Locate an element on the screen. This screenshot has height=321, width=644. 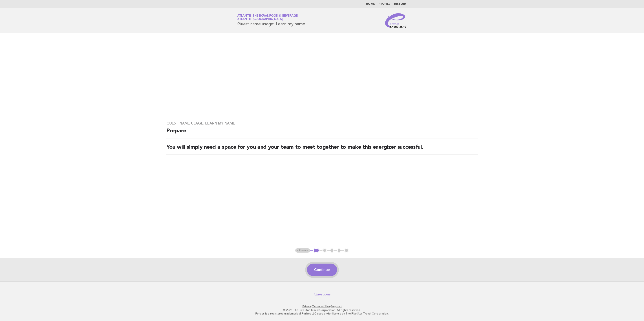
a: Profile is located at coordinates (384, 4).